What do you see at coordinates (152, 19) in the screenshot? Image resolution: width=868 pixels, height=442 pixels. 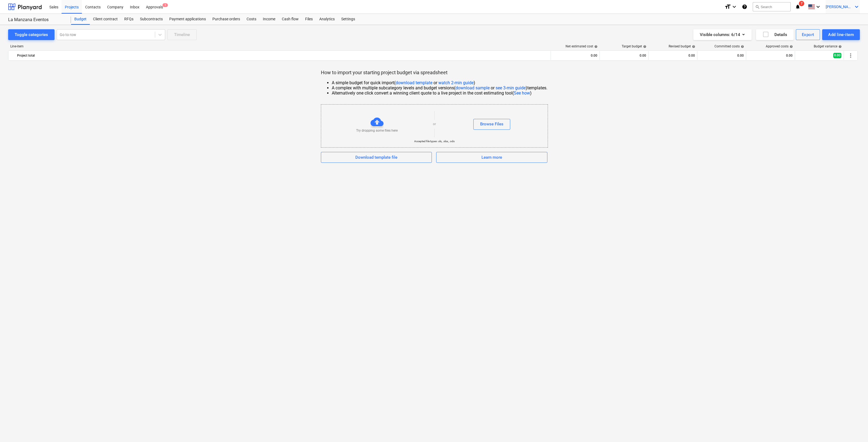 I see `div: Subcontracts` at bounding box center [152, 19].